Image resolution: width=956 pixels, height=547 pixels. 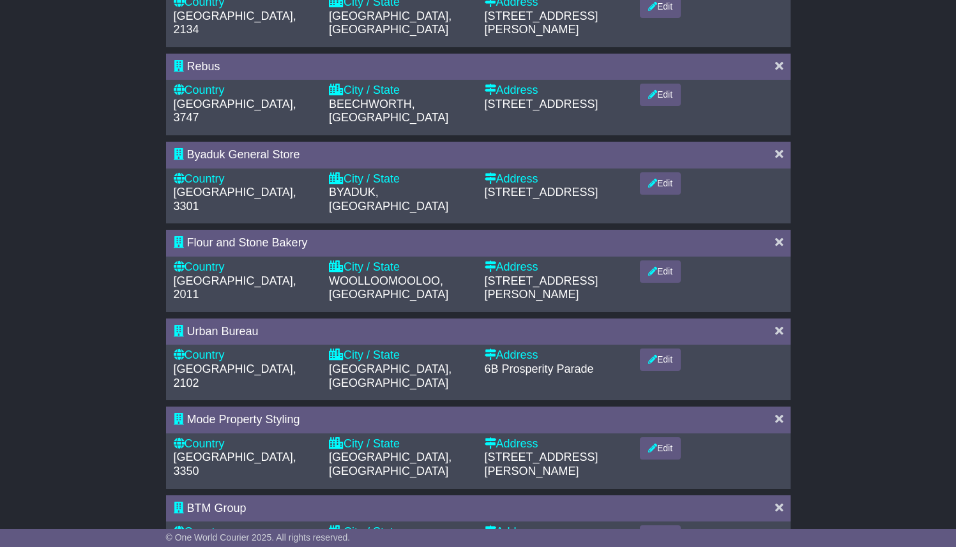 What do you see at coordinates (243, 419) in the screenshot?
I see `span: Mode Property Styling` at bounding box center [243, 419].